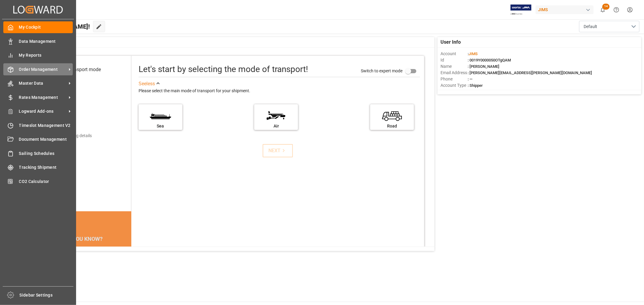 This screenshot has height=305, width=644. I want to click on a: My Cockpit, so click(38, 27).